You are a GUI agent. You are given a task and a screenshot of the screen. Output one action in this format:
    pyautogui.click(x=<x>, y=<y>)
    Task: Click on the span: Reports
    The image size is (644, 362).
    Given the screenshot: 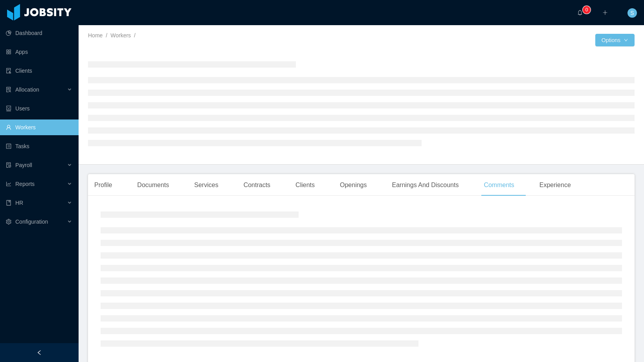 What is the action you would take?
    pyautogui.click(x=25, y=184)
    